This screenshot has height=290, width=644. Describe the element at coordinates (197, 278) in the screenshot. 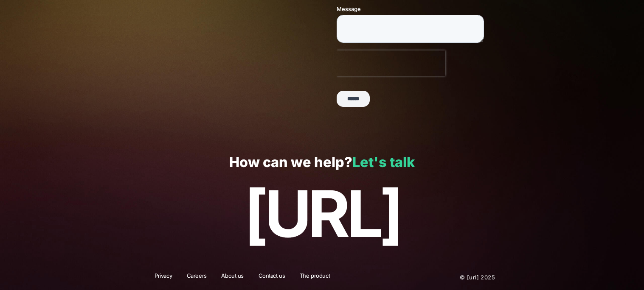

I see `a: Careers` at that location.